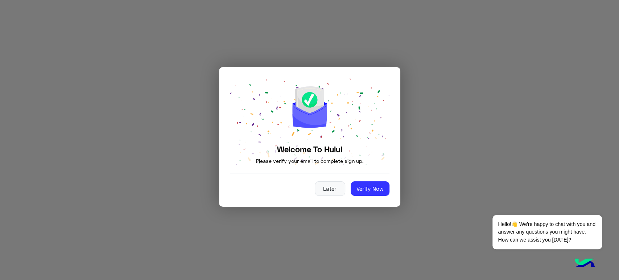 The image size is (619, 280). I want to click on img: Success icon, so click(310, 107).